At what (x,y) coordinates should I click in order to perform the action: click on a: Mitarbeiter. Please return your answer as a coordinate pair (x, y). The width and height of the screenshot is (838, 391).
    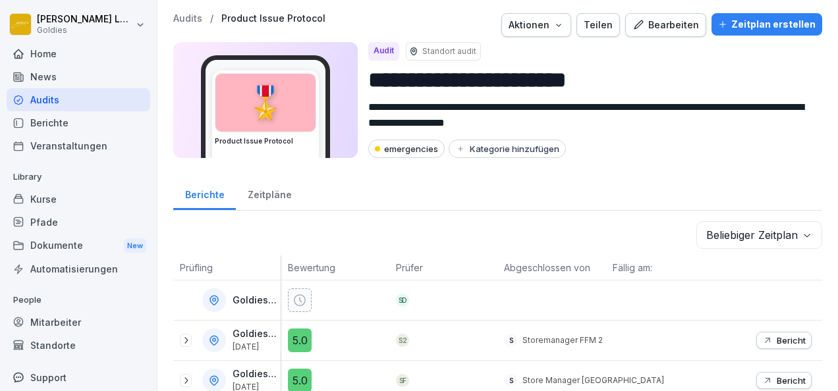
    Looking at the image, I should click on (78, 322).